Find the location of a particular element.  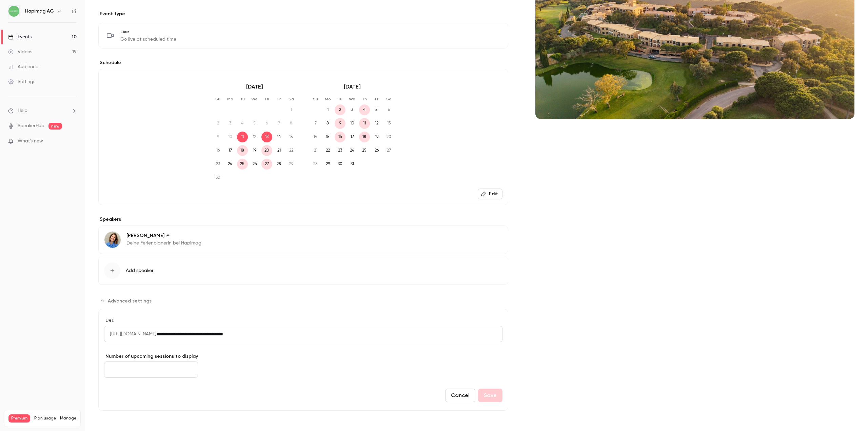

span: new is located at coordinates (55, 126).